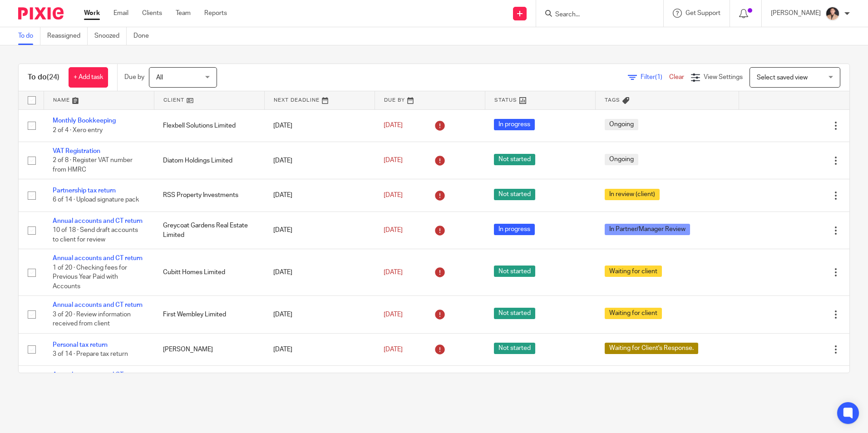 The height and width of the screenshot is (433, 868). I want to click on a: Team, so click(183, 13).